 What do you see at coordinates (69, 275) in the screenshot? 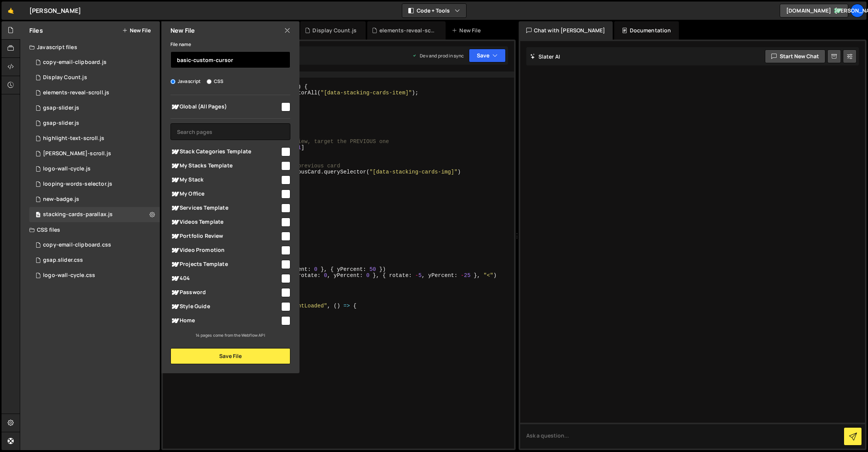
I see `div: logo-wall-cycle.css` at bounding box center [69, 275].